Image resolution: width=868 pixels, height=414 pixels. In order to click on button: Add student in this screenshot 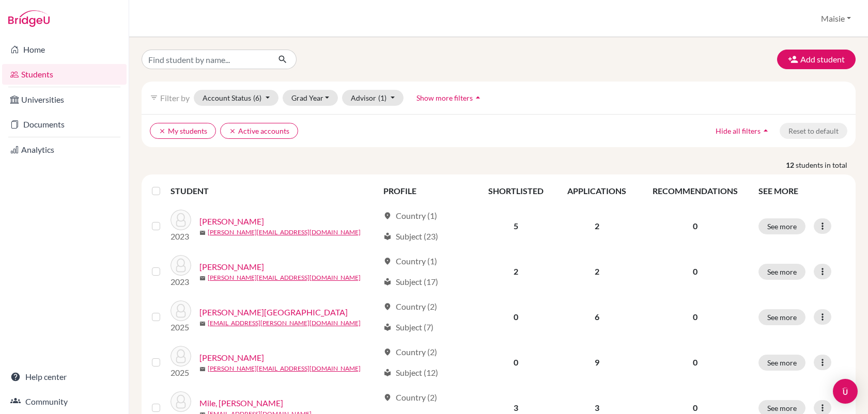, I will do `click(816, 60)`.